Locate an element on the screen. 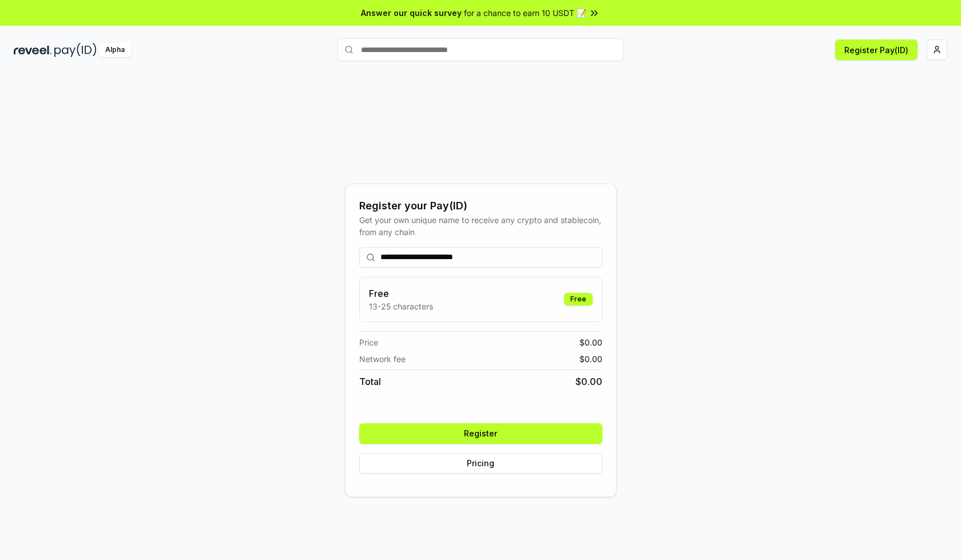 The height and width of the screenshot is (560, 961). img: pay_id is located at coordinates (75, 50).